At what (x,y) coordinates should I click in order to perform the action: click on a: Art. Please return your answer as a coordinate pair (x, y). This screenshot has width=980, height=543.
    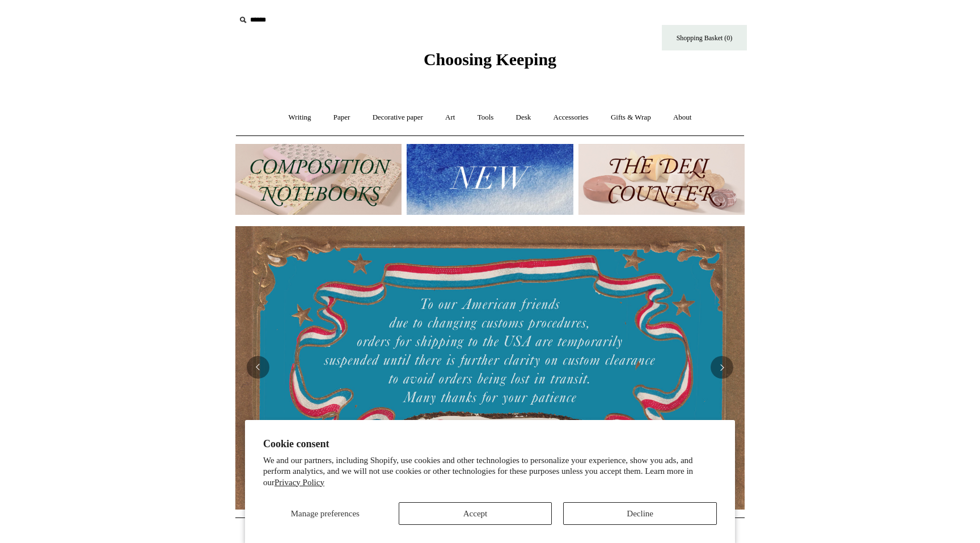
    Looking at the image, I should click on (450, 117).